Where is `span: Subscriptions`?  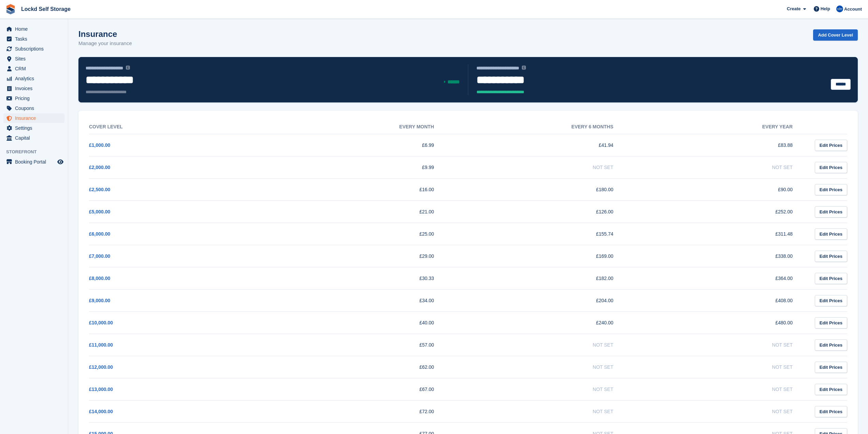 span: Subscriptions is located at coordinates (36, 49).